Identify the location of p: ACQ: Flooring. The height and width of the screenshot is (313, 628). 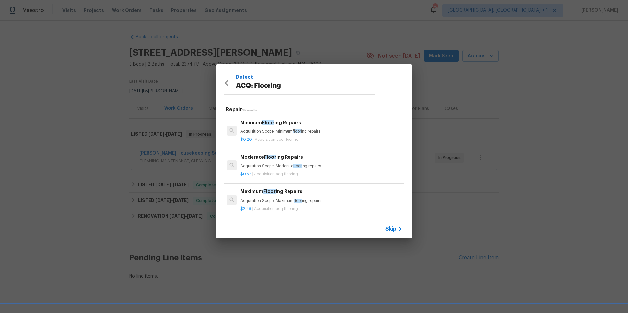
(305, 86).